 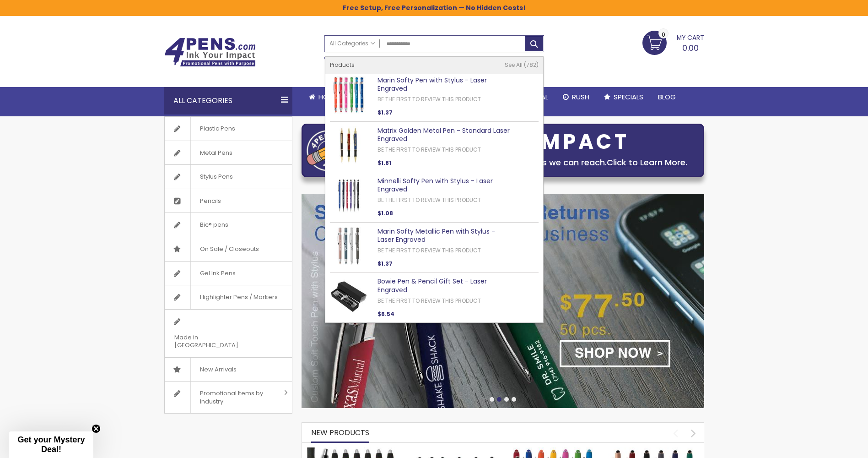 I want to click on span: Promotional Items by Industry, so click(x=235, y=397).